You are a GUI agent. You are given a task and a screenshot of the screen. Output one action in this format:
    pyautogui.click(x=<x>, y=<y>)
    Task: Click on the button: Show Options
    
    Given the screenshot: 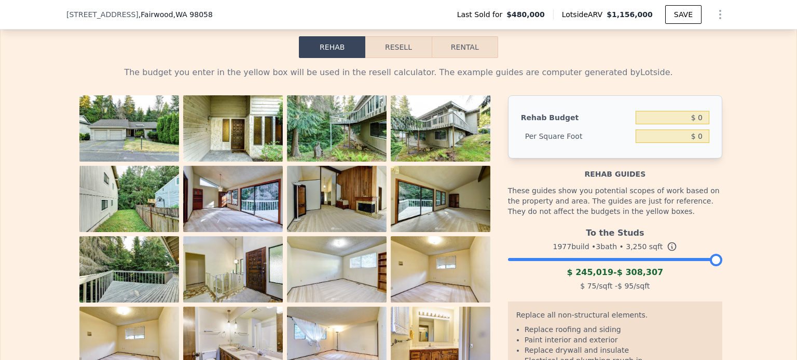 What is the action you would take?
    pyautogui.click(x=720, y=15)
    